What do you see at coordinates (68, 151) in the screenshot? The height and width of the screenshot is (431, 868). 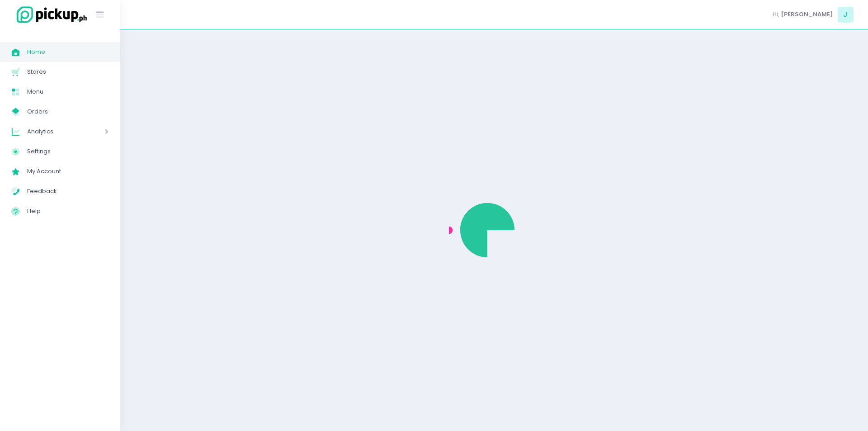 I see `span: Settings` at bounding box center [68, 151].